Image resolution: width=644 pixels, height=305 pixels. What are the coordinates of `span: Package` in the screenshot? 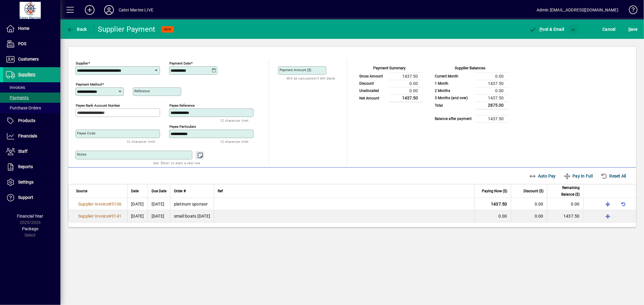 It's located at (30, 229).